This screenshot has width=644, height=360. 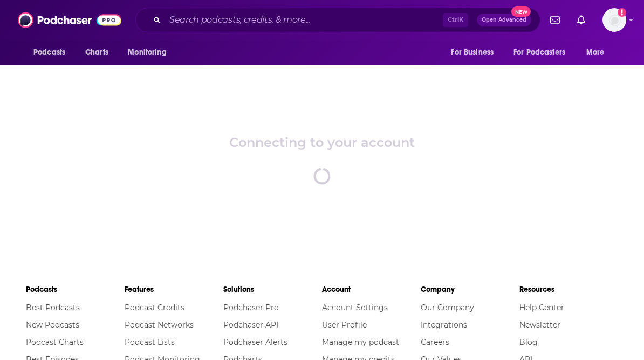 What do you see at coordinates (54, 342) in the screenshot?
I see `a: Podcast Charts` at bounding box center [54, 342].